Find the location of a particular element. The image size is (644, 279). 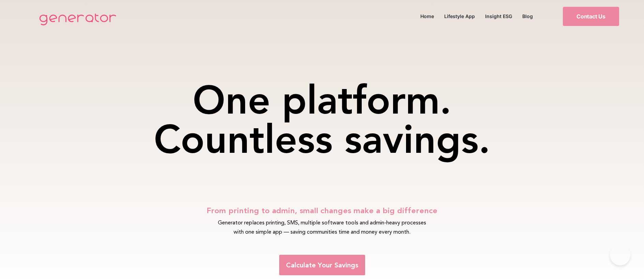

a: Blog is located at coordinates (528, 16).